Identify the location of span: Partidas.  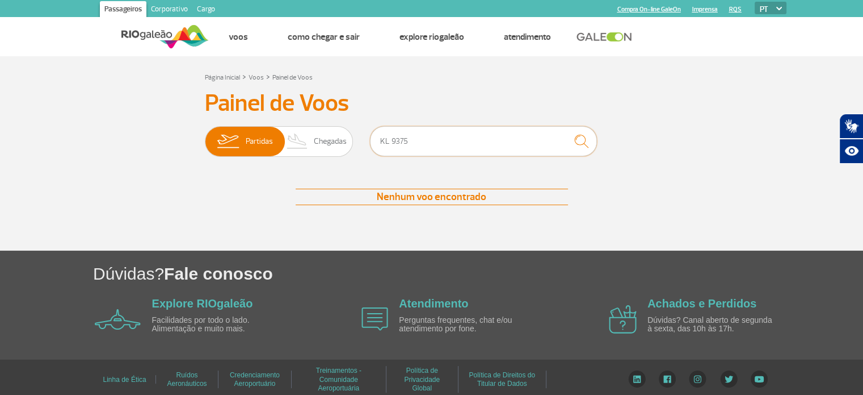
(259, 141).